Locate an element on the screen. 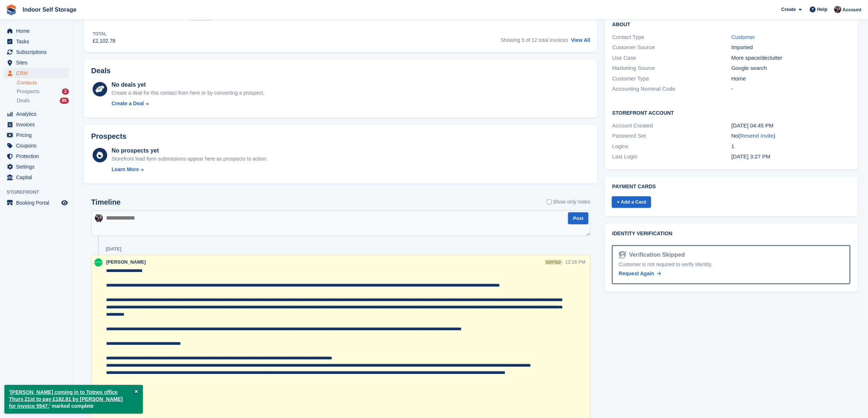 The image size is (868, 418). div: 12:26 PM is located at coordinates (576, 262).